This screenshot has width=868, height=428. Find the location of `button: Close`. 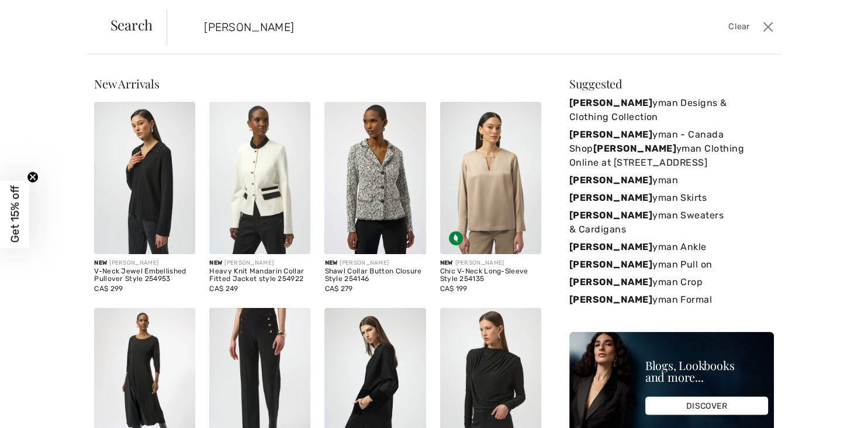

button: Close is located at coordinates (768, 27).